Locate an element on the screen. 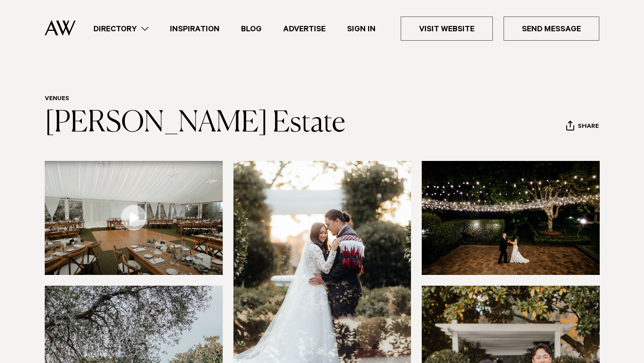  a: Send Message is located at coordinates (551, 29).